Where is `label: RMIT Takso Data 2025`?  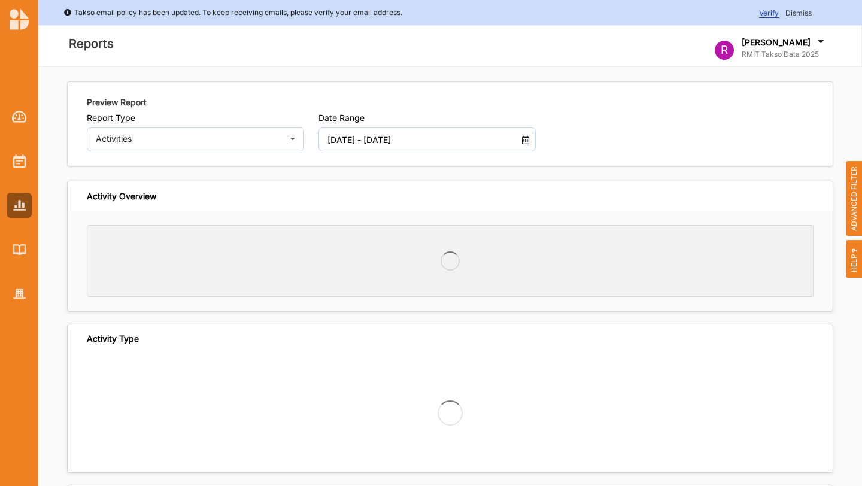 label: RMIT Takso Data 2025 is located at coordinates (784, 54).